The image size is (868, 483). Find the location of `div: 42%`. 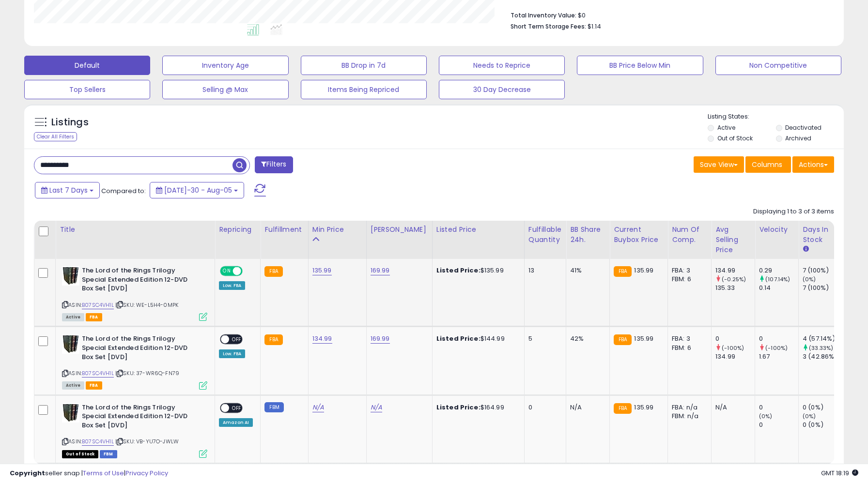

div: 42% is located at coordinates (586, 339).